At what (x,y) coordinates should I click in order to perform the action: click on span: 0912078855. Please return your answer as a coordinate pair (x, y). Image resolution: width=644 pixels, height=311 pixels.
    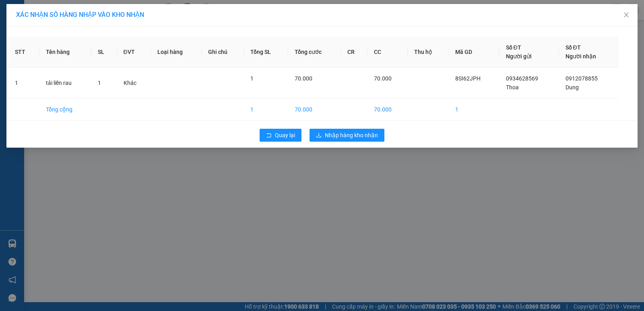
    Looking at the image, I should click on (582, 79).